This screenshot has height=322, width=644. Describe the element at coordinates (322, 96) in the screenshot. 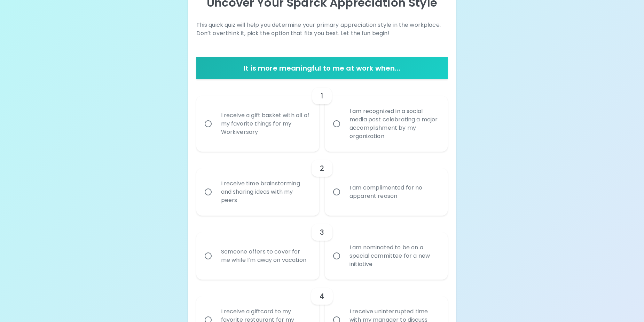

I see `h6: 1` at that location.